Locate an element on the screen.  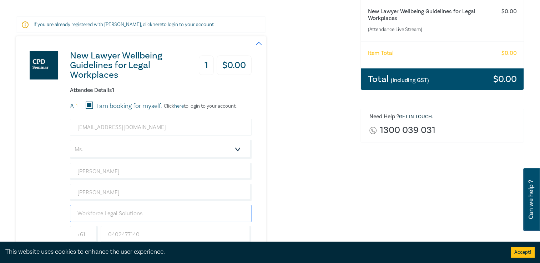
img: New Lawyer Wellbeing Guidelines for Legal Workplaces is located at coordinates (44, 65).